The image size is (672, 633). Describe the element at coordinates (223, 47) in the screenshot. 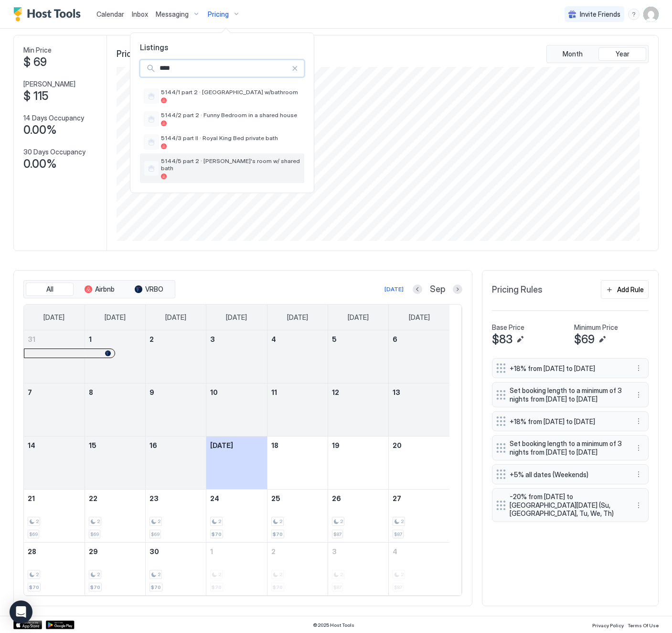

I see `span: Listings` at that location.